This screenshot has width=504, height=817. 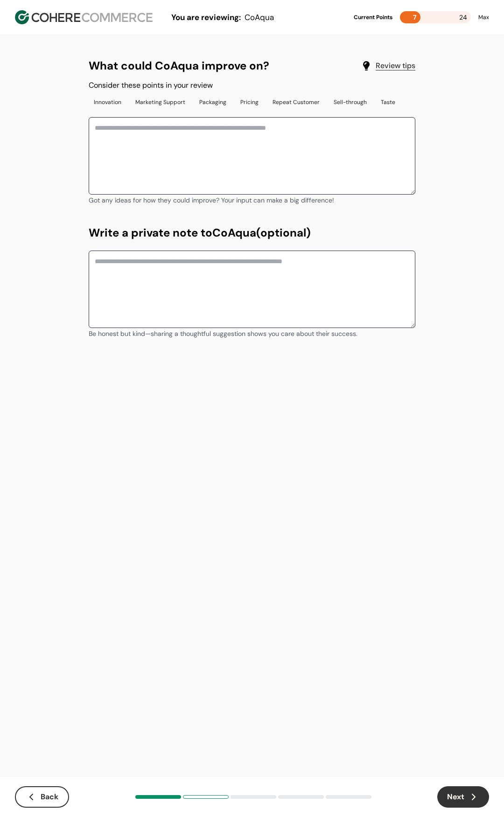 What do you see at coordinates (463, 17) in the screenshot?
I see `span: 24` at bounding box center [463, 17].